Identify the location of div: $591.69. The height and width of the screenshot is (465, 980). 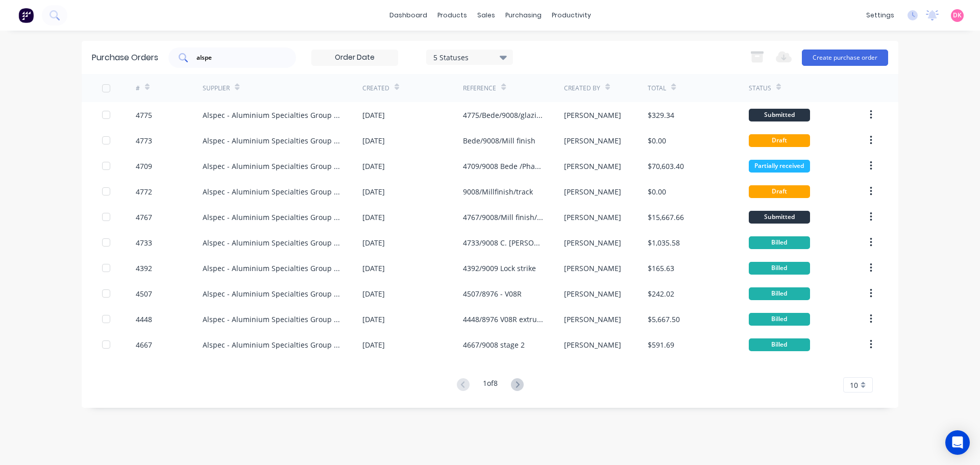
(661, 345).